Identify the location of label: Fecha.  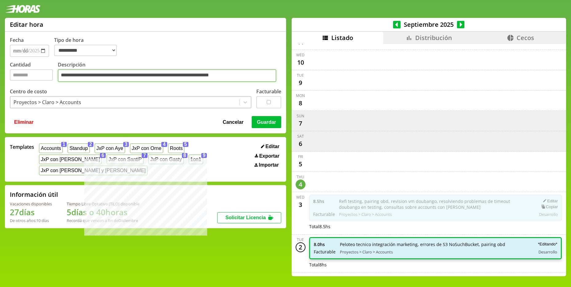
(17, 40).